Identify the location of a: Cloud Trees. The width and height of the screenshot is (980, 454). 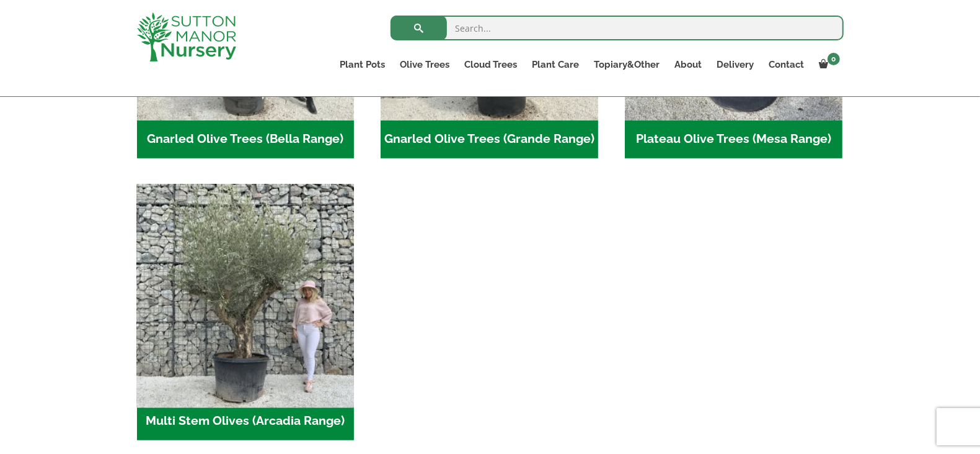
(491, 64).